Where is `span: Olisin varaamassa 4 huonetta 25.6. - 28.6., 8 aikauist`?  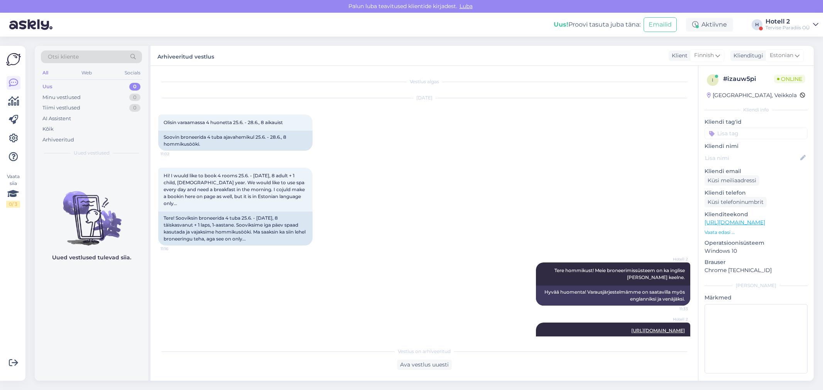 span: Olisin varaamassa 4 huonetta 25.6. - 28.6., 8 aikauist is located at coordinates (223, 122).